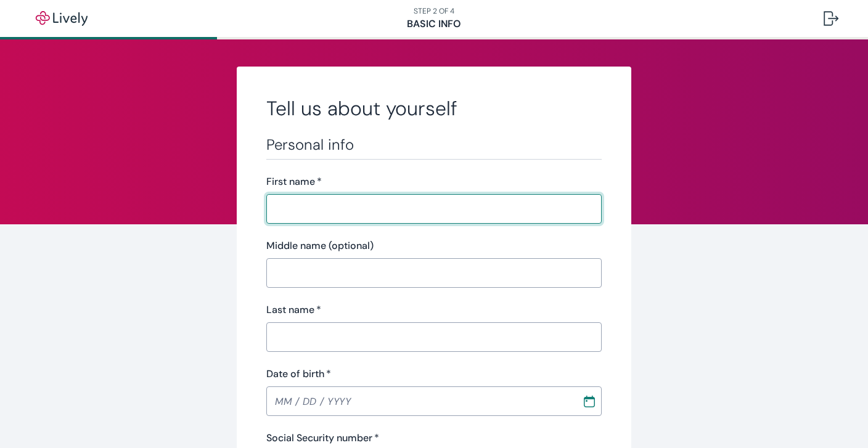  What do you see at coordinates (420, 401) in the screenshot?
I see `input: MM / DD / YYYY` at bounding box center [420, 401].